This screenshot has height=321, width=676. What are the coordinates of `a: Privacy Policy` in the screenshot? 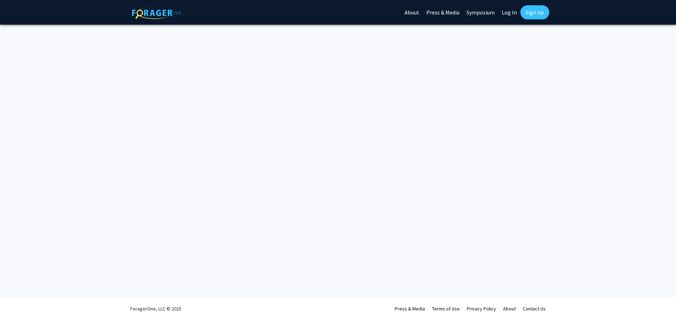 It's located at (482, 309).